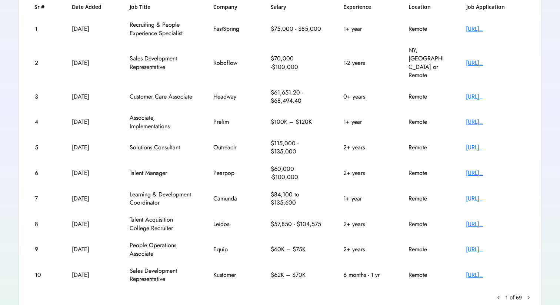  What do you see at coordinates (297, 147) in the screenshot?
I see `div: $115,000 - $135,000` at bounding box center [297, 147].